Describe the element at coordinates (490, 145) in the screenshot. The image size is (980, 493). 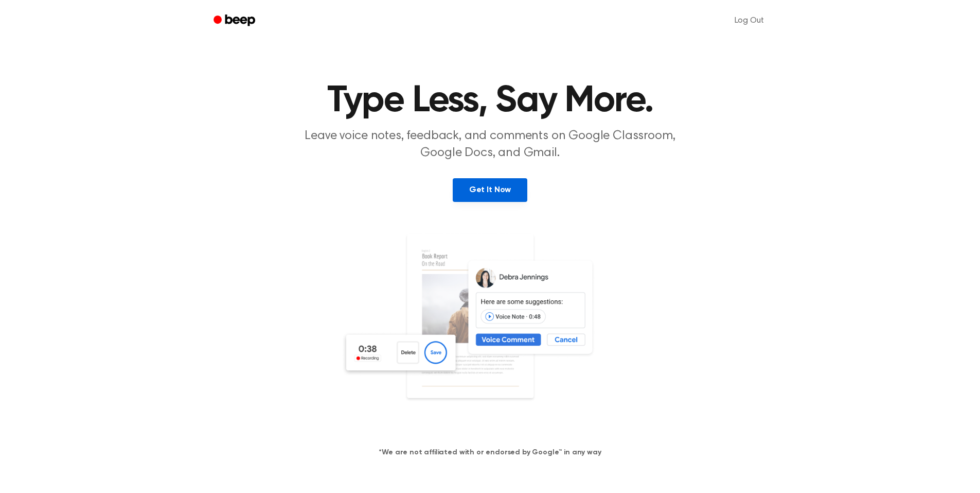
I see `p: Leave voice notes, feedback, and comments on Google Classroom, Google Docs, and Gmail.` at that location.